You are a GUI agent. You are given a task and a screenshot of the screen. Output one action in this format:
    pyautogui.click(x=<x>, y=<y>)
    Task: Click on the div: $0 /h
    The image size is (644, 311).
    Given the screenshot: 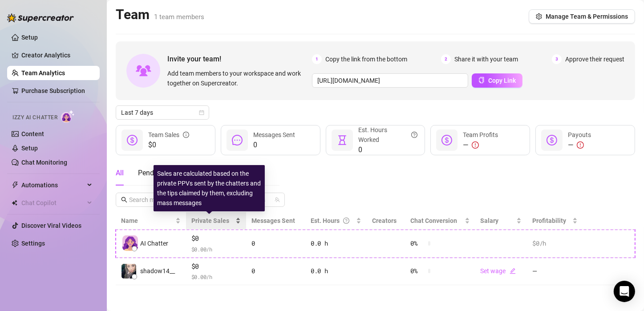 What is the action you would take?
    pyautogui.click(x=555, y=243)
    